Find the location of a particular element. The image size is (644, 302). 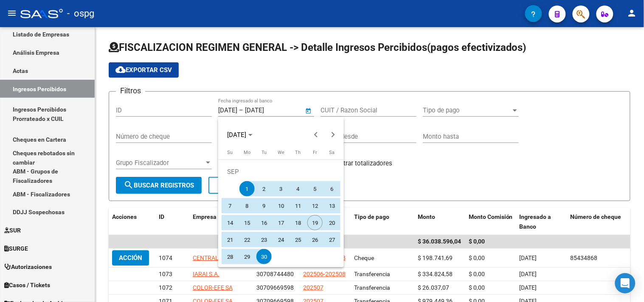

span: Tu is located at coordinates (264, 152).